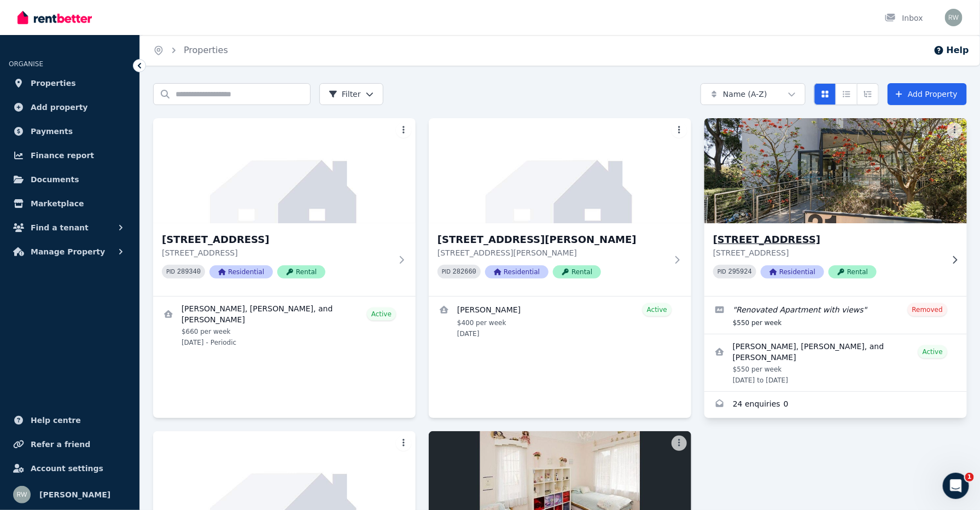 Image resolution: width=980 pixels, height=510 pixels. What do you see at coordinates (284, 171) in the screenshot?
I see `img: 7 Baring Street, Mosman Park` at bounding box center [284, 171].